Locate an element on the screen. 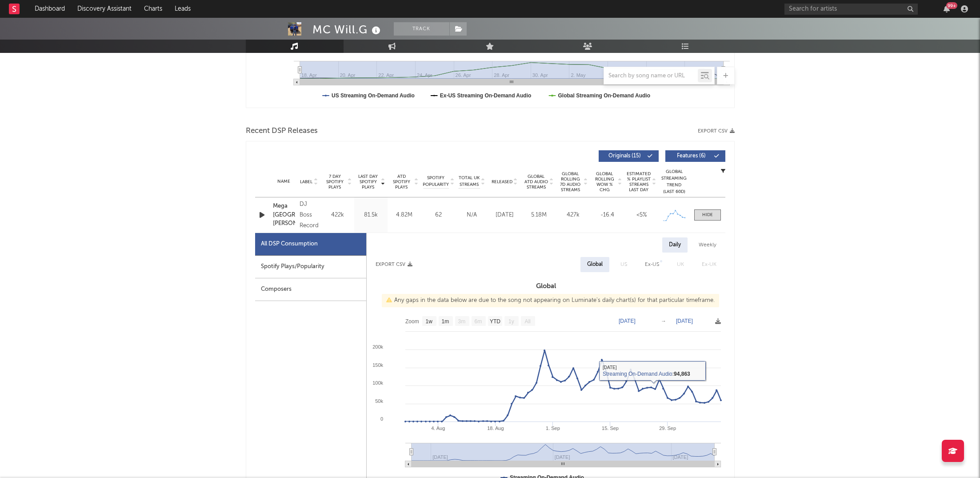 The image size is (980, 478). text: 4. Aug is located at coordinates (437, 428).